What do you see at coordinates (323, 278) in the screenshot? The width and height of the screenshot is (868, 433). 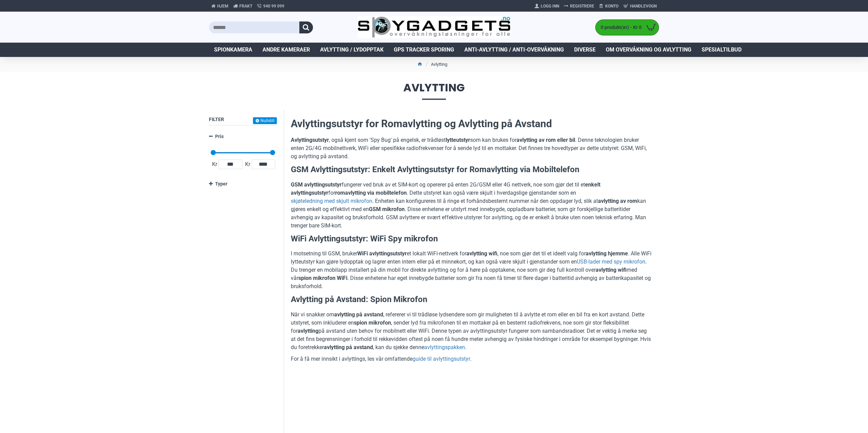 I see `strong: spion mikrofon WiFi` at bounding box center [323, 278].